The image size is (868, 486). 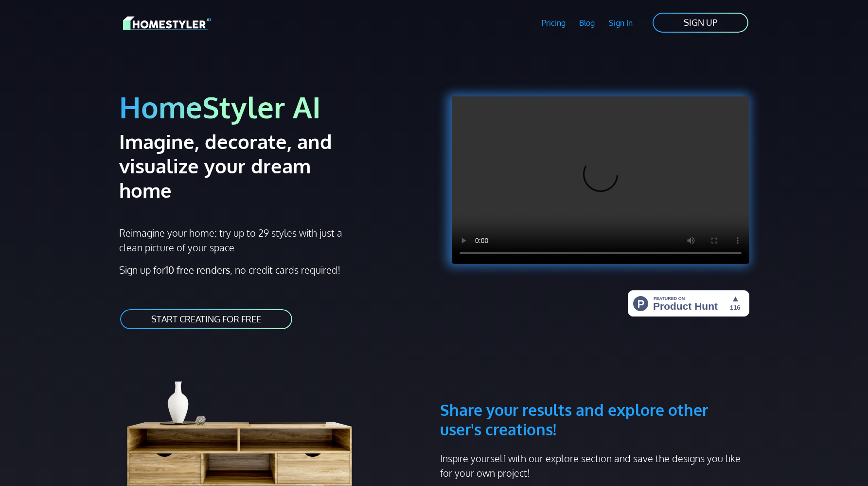 I want to click on a: START CREATING FOR FREE, so click(x=206, y=319).